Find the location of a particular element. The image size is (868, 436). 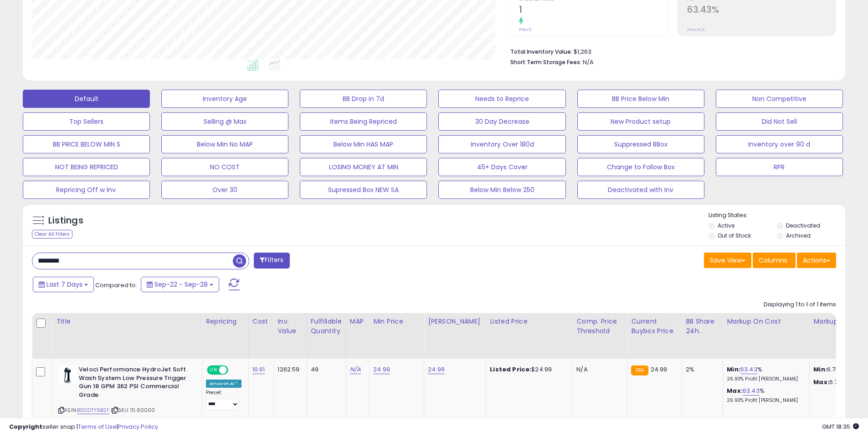

a: 10.61 is located at coordinates (259, 370).